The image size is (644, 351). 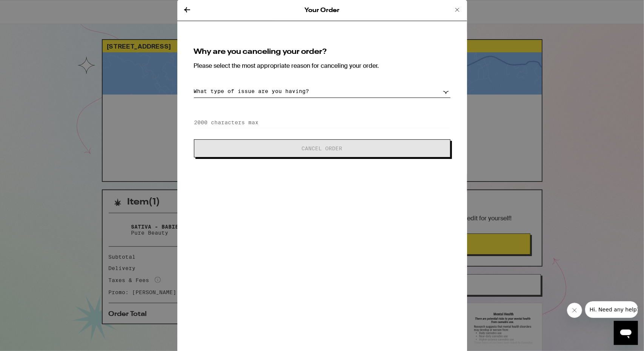 I want to click on p: Please select the most appropriate reason for canceling your order., so click(x=322, y=65).